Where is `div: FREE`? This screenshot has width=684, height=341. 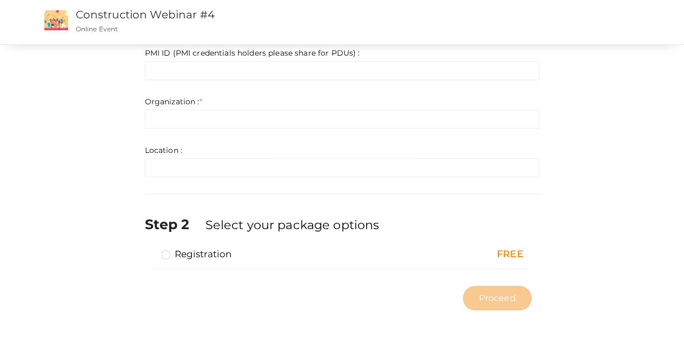 div: FREE is located at coordinates (470, 255).